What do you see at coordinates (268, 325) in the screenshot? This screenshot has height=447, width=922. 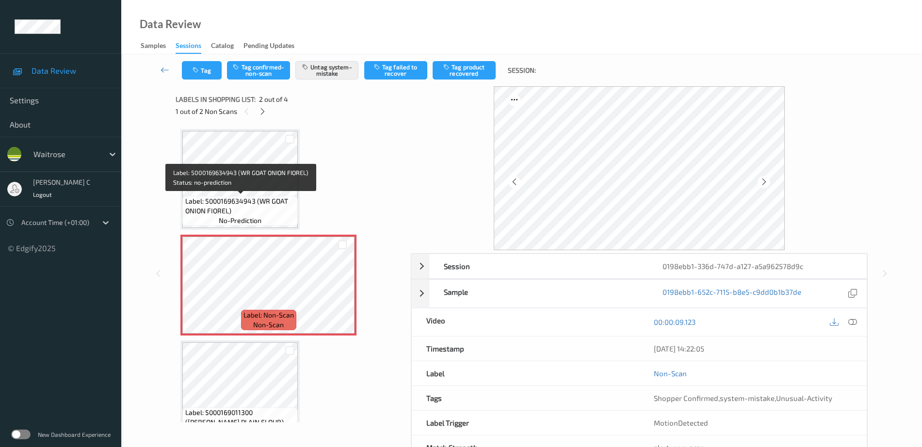 I see `span: non-scan` at bounding box center [268, 325].